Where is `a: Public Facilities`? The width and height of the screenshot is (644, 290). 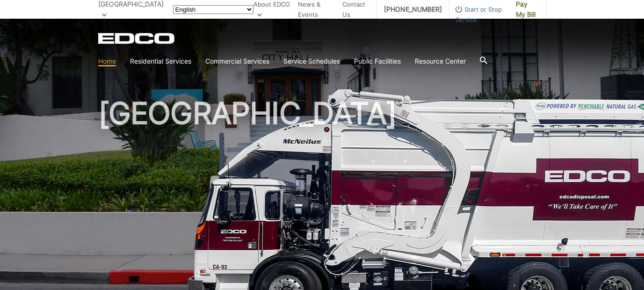
a: Public Facilities is located at coordinates (378, 61).